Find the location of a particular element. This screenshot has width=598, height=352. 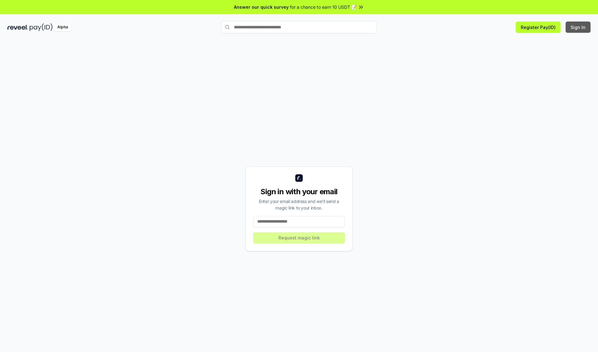

img: reveel_dark is located at coordinates (18, 27).